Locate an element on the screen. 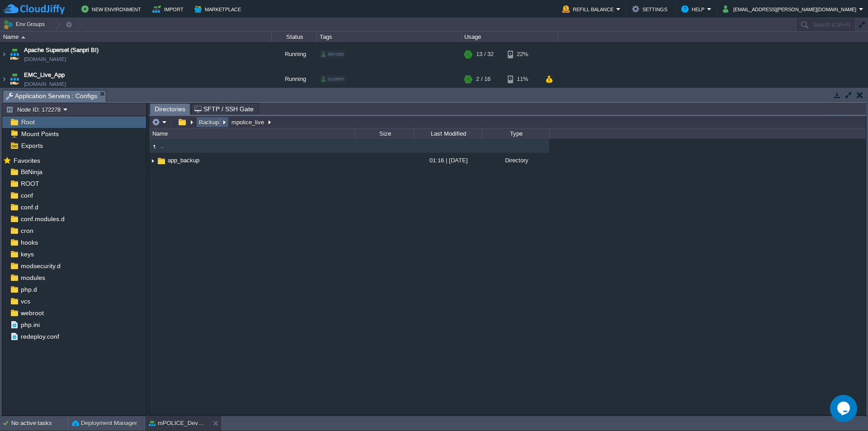  div: system is located at coordinates (333, 79).